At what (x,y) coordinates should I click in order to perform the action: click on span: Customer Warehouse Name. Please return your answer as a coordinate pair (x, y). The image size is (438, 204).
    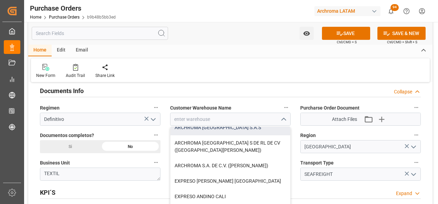
    Looking at the image, I should click on (201, 108).